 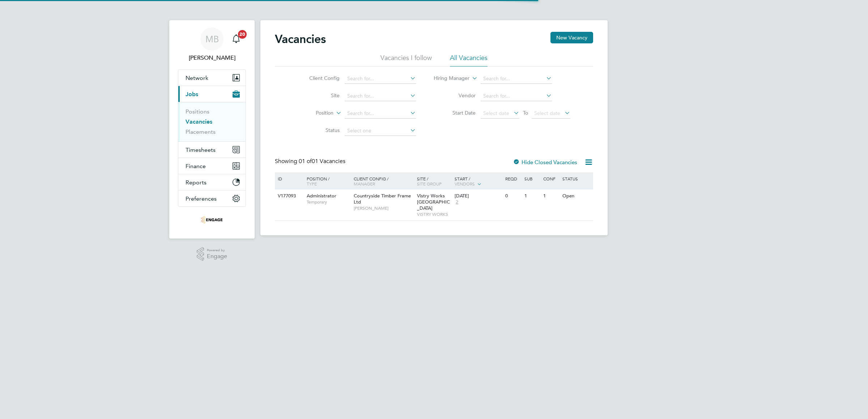 What do you see at coordinates (197, 112) in the screenshot?
I see `a: Positions` at bounding box center [197, 112].